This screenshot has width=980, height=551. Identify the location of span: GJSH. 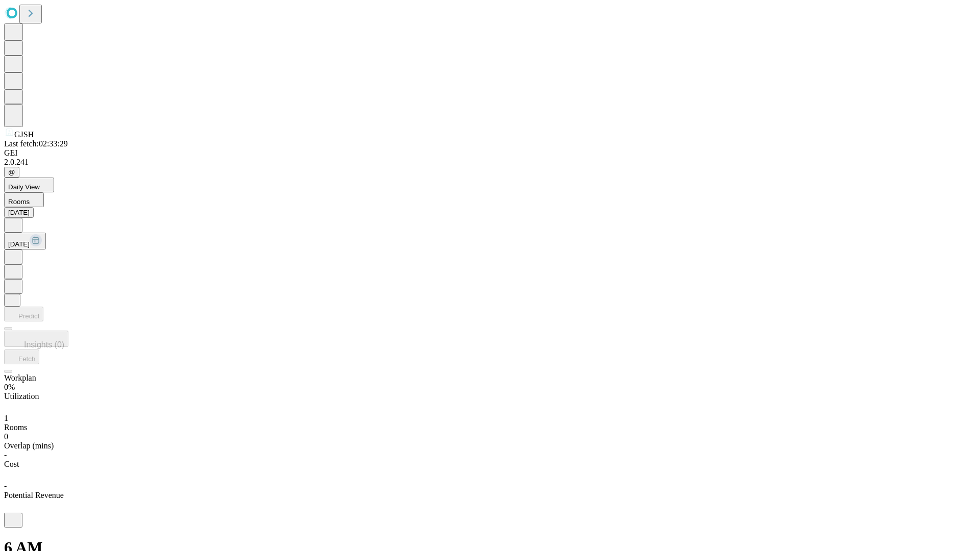
(24, 134).